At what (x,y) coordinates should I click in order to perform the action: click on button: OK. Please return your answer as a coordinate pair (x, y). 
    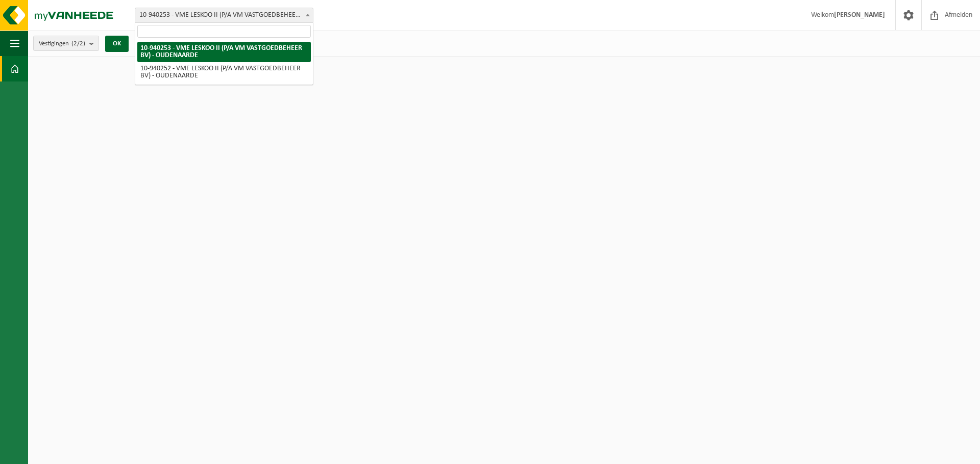
    Looking at the image, I should click on (117, 44).